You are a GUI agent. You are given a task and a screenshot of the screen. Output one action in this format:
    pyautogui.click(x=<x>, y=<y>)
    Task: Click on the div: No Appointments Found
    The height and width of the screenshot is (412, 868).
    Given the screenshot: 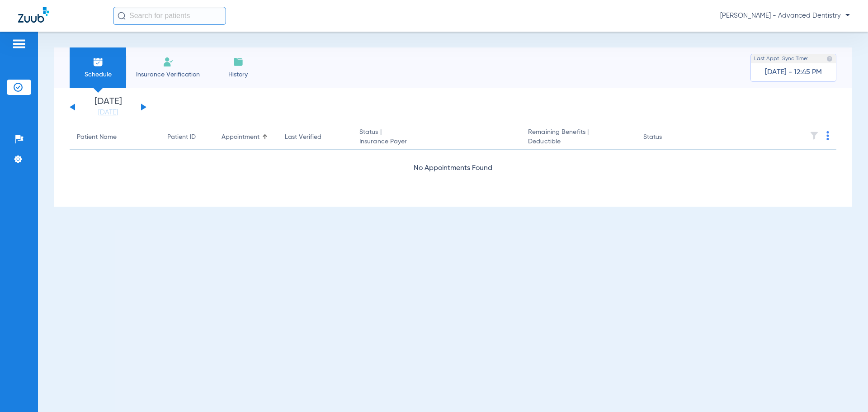 What is the action you would take?
    pyautogui.click(x=453, y=168)
    